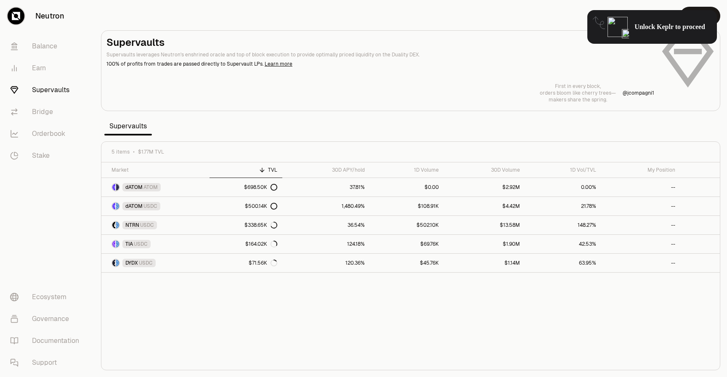 The width and height of the screenshot is (727, 377). Describe the element at coordinates (578, 93) in the screenshot. I see `a: First in every block,orders bloom like cherry trees—makers share the spring.` at that location.